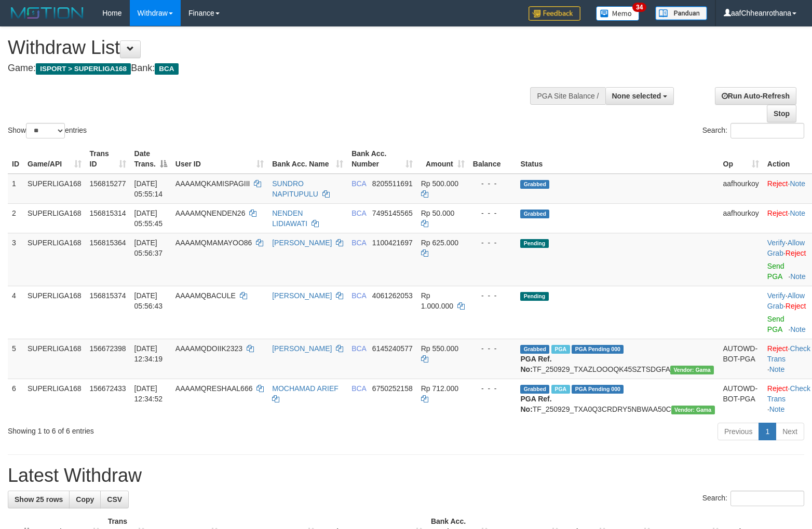 This screenshot has height=529, width=812. Describe the element at coordinates (790, 432) in the screenshot. I see `a: Next` at that location.